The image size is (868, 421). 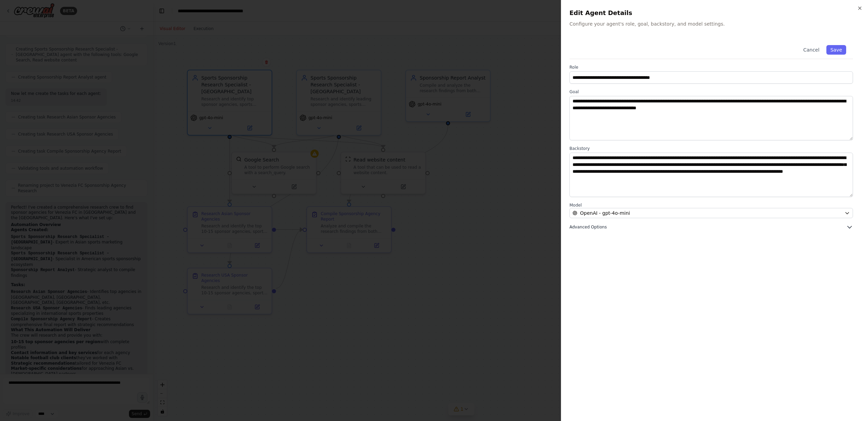 I want to click on span: Advanced Options, so click(x=588, y=227).